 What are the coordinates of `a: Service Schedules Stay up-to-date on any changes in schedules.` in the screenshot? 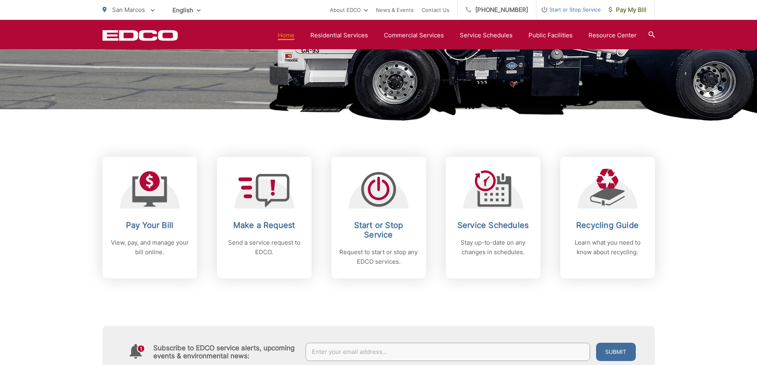 It's located at (493, 218).